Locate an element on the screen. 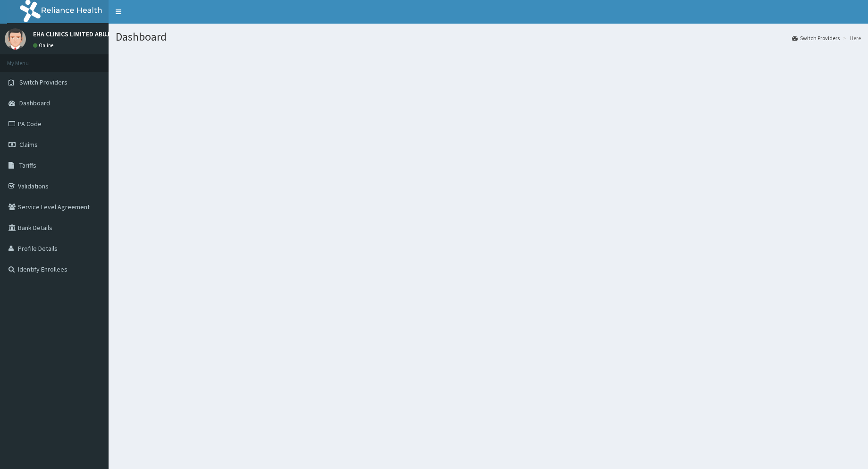 Image resolution: width=868 pixels, height=469 pixels. li: Here is located at coordinates (851, 38).